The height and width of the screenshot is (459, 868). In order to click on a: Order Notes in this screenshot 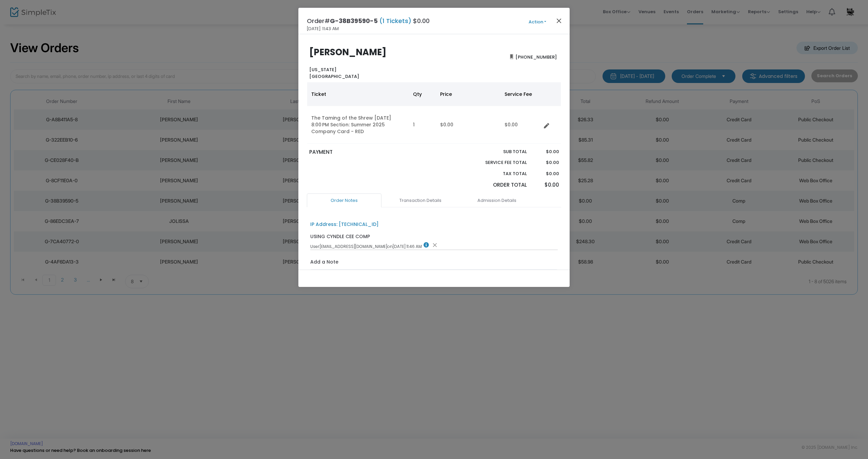, I will do `click(344, 200)`.